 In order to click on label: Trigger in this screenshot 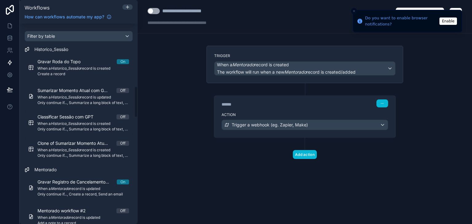, I will do `click(305, 56)`.